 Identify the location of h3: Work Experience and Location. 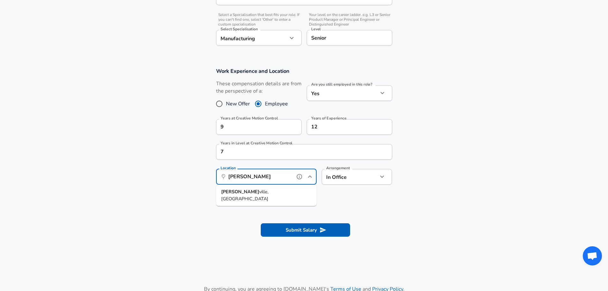
(304, 71).